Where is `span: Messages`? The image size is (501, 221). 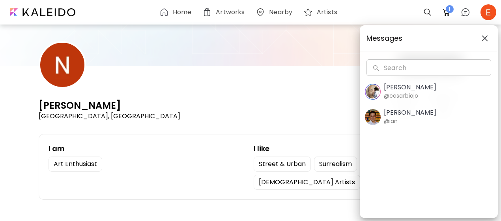
span: Messages is located at coordinates (419, 38).